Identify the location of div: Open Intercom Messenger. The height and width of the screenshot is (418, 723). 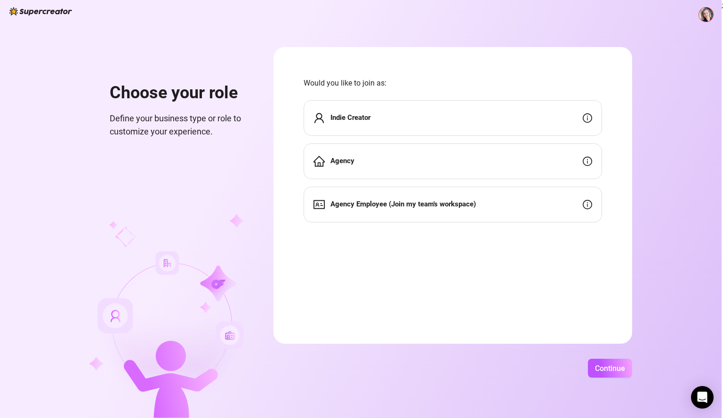
(702, 398).